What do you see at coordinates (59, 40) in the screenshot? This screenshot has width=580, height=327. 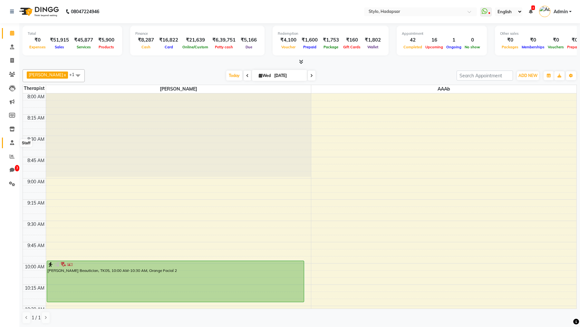 I see `div: ₹51,915` at bounding box center [59, 40].